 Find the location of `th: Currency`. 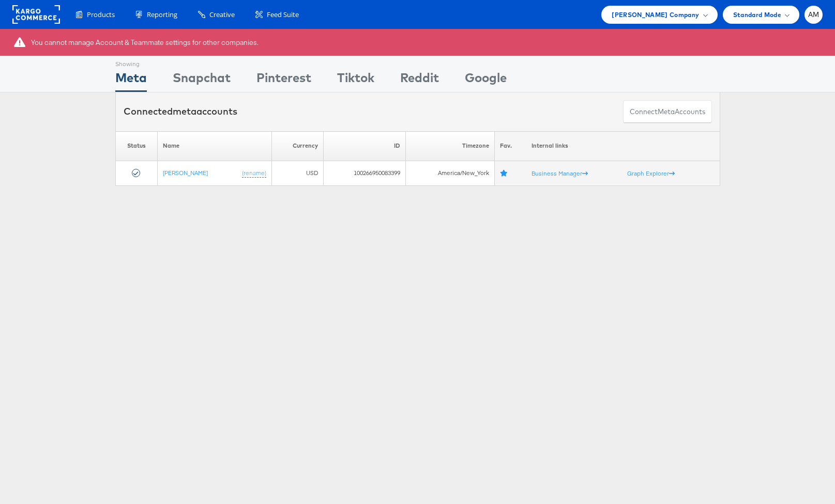

th: Currency is located at coordinates (298, 145).